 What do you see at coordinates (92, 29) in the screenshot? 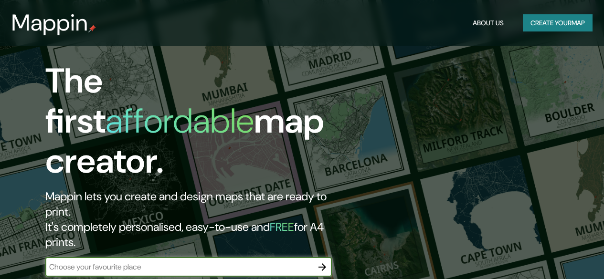
I see `img: mappin-pin` at bounding box center [92, 29].